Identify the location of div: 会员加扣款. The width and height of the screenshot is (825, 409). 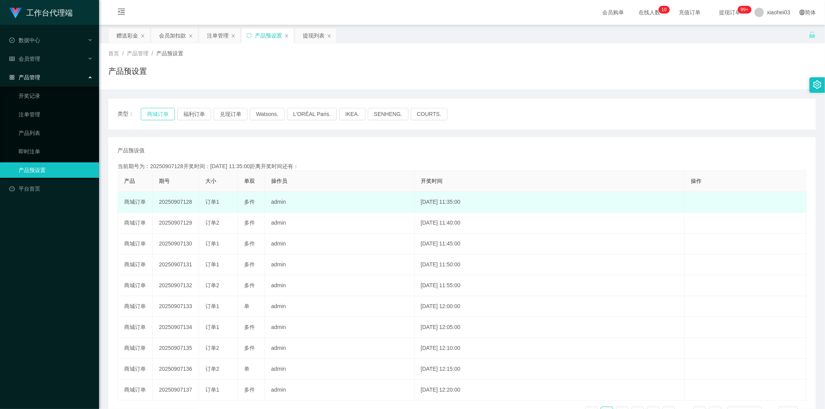
(172, 36).